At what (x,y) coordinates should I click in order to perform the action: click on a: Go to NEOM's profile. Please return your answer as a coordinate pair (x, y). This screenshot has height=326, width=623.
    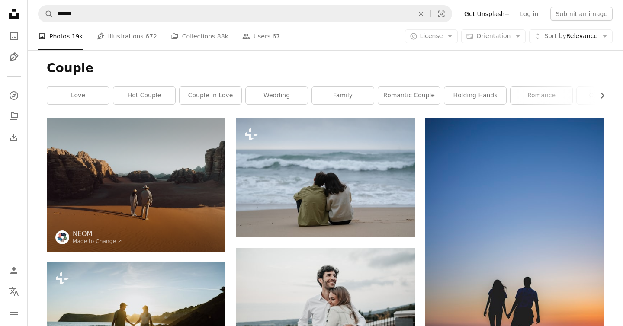
    Looking at the image, I should click on (62, 238).